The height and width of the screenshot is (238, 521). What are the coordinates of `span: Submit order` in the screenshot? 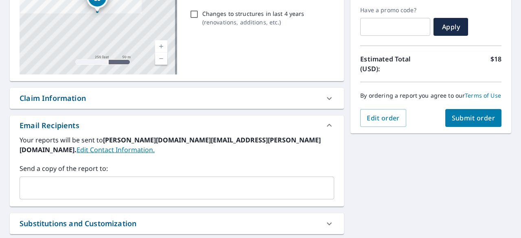 It's located at (473, 118).